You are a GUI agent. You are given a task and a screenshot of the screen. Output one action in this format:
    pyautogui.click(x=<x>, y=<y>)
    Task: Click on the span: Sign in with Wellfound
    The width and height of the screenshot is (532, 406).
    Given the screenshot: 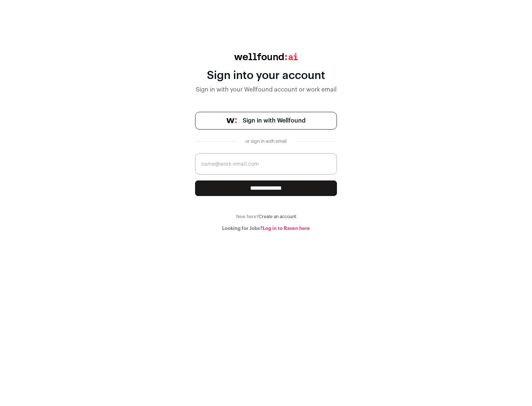 What is the action you would take?
    pyautogui.click(x=274, y=121)
    